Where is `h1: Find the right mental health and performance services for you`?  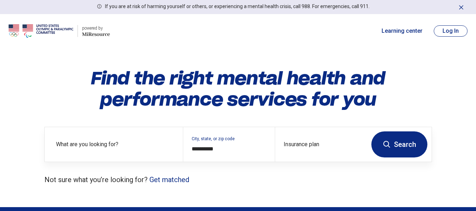 h1: Find the right mental health and performance services for you is located at coordinates (238, 89).